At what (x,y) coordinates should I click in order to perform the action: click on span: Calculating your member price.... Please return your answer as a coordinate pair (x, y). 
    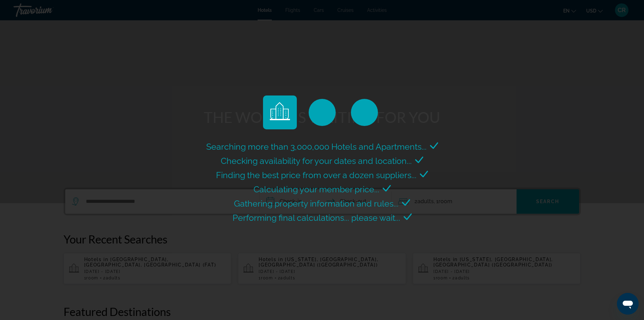
    Looking at the image, I should click on (317, 189).